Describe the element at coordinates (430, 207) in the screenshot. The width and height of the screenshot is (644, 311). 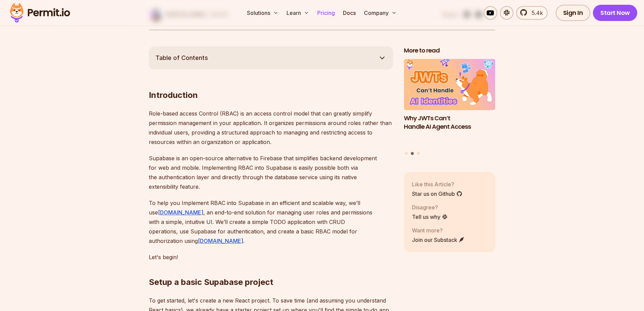
I see `p: Disagree?` at that location.